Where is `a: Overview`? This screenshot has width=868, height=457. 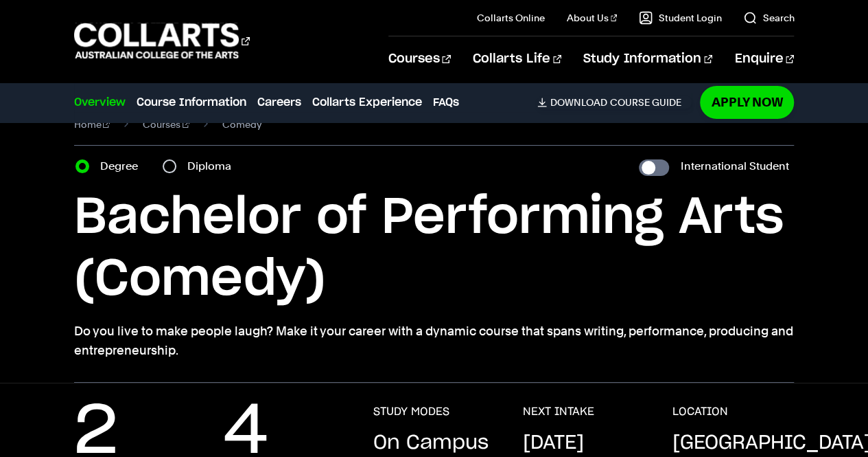 a: Overview is located at coordinates (100, 103).